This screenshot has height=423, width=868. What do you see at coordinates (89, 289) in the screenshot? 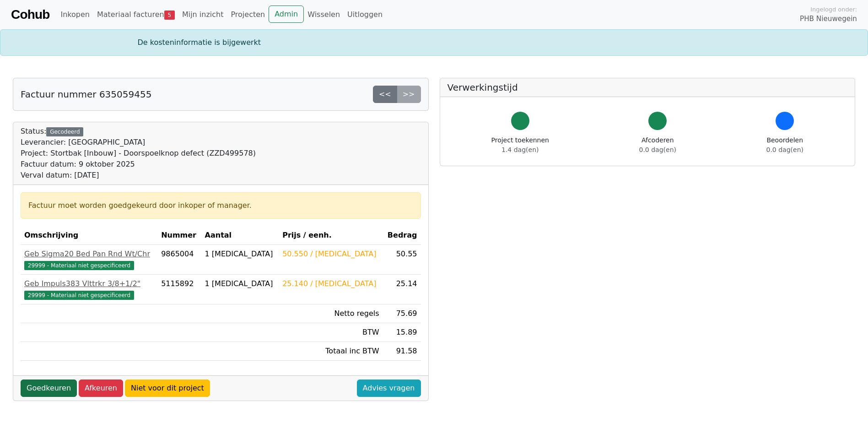
I see `a: Geb Impuls383 Vlttrkr 3/8+1/2"29999 - Materiaal niet gespecificeerd` at bounding box center [89, 289].